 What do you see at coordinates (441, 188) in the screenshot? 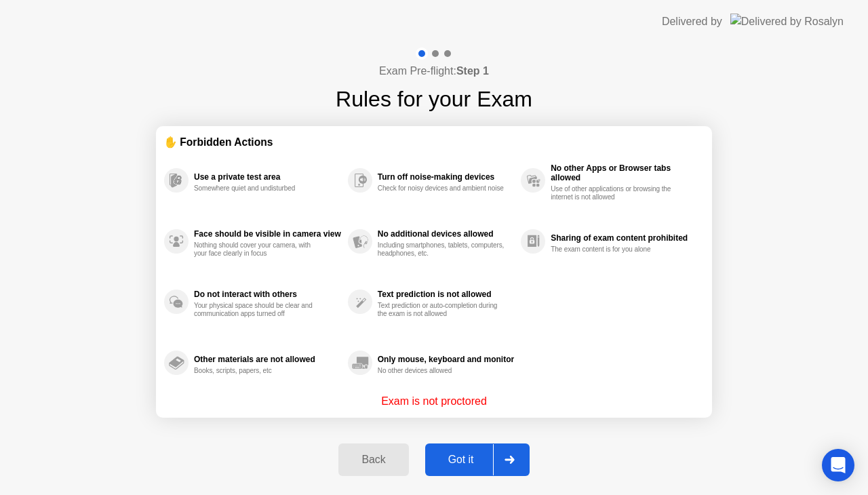
I see `div: Check for noisy devices and ambient noise` at bounding box center [441, 188].